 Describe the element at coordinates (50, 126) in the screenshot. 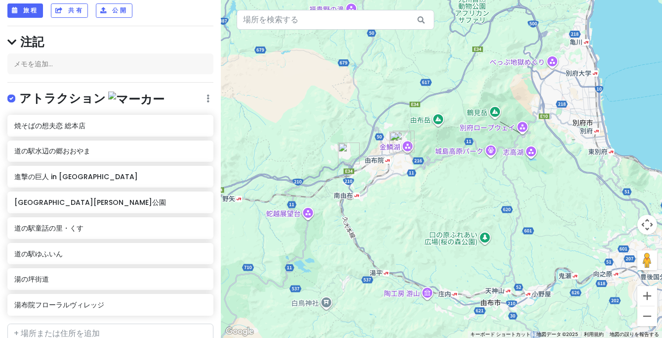

I see `font: 焼そばの想夫恋 総本店` at that location.